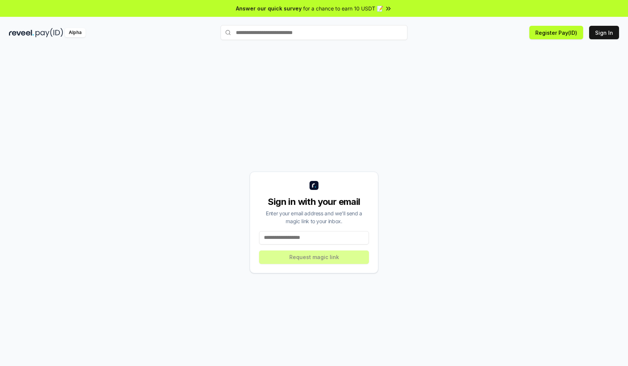 This screenshot has height=366, width=628. What do you see at coordinates (49, 33) in the screenshot?
I see `img: pay_id` at bounding box center [49, 33].